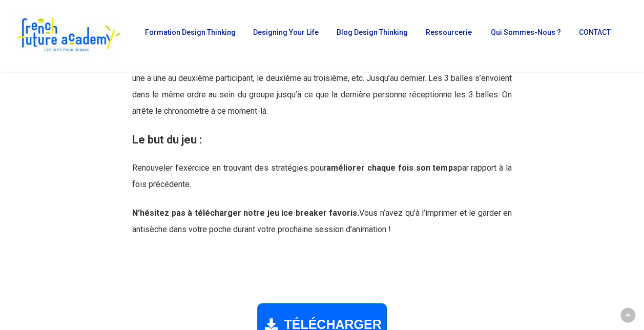  What do you see at coordinates (448, 36) in the screenshot?
I see `a: Ressourcerie` at bounding box center [448, 36].